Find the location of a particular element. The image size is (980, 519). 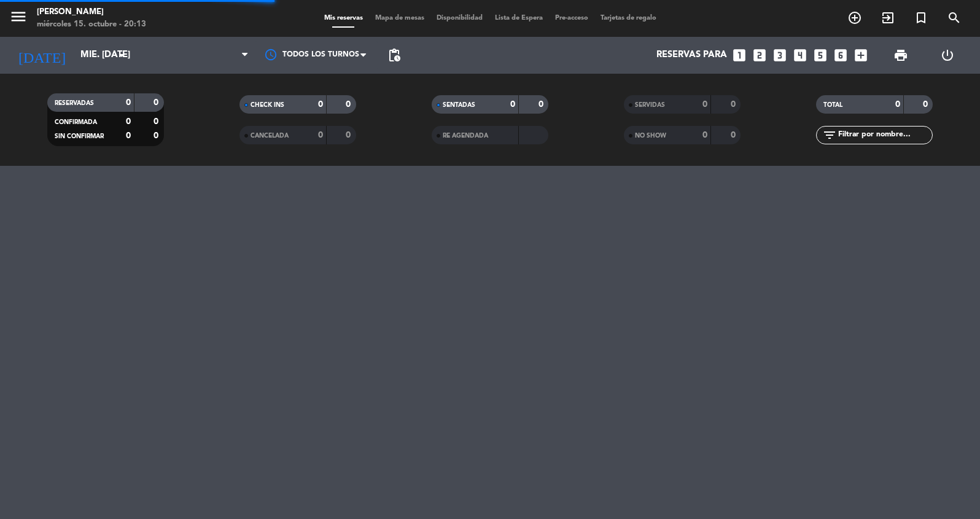

span: Reservas para is located at coordinates (692, 55).